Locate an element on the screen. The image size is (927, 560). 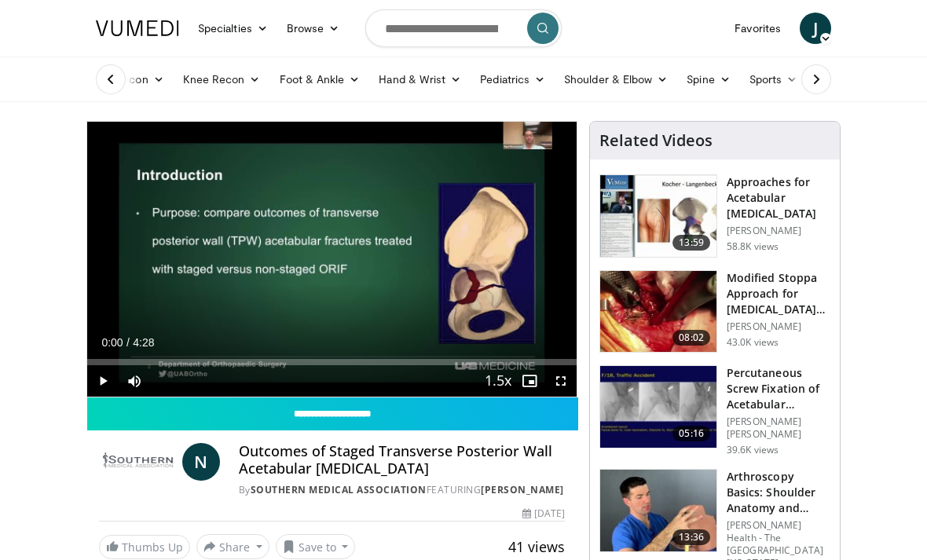
a: Knee Recon is located at coordinates (221, 80).